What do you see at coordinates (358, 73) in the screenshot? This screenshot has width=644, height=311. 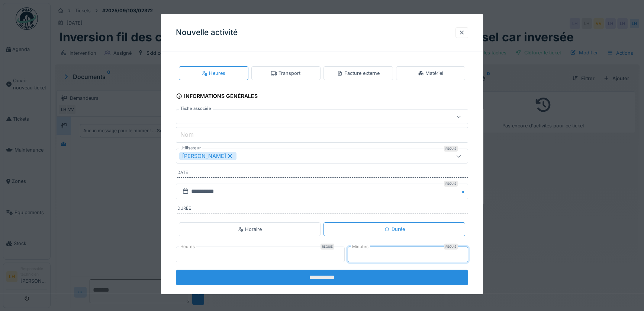 I see `div: Facture externe` at bounding box center [358, 73].